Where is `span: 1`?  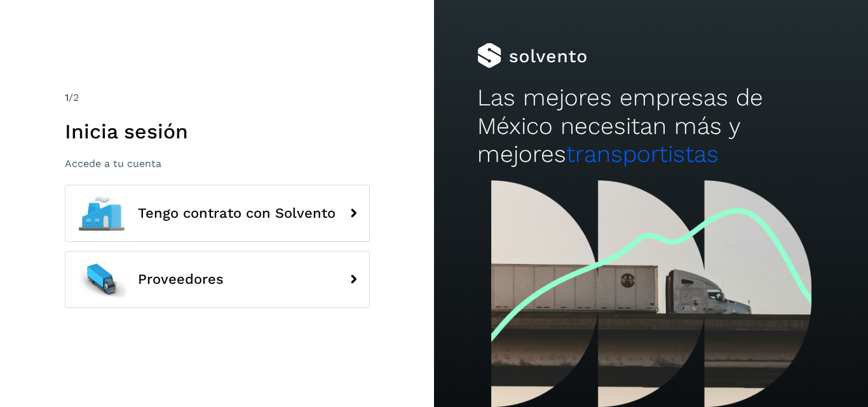 span: 1 is located at coordinates (67, 97).